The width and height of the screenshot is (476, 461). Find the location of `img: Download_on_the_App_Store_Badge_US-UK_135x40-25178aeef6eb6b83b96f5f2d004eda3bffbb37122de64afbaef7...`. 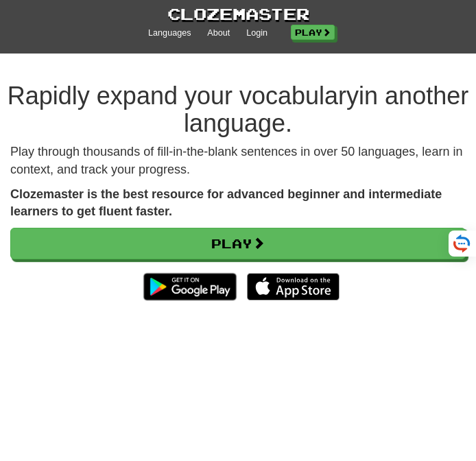

img: Download_on_the_App_Store_Badge_US-UK_135x40-25178aeef6eb6b83b96f5f2d004eda3bffbb37122de64afbaef7... is located at coordinates (293, 287).